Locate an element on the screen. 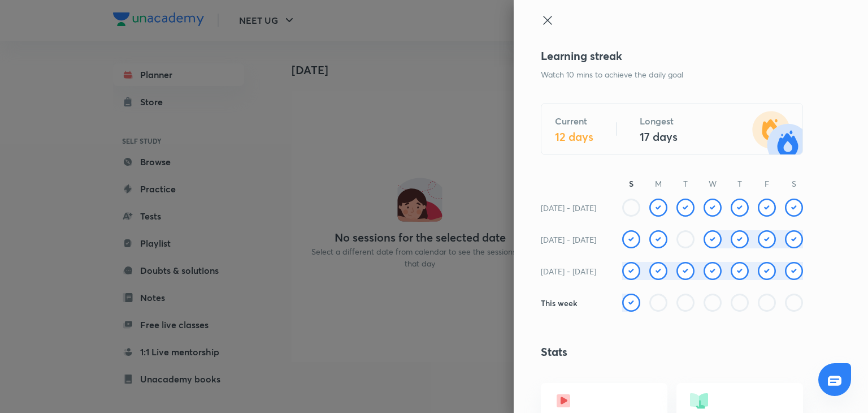 This screenshot has height=413, width=868. h5: Longest is located at coordinates (658, 121).